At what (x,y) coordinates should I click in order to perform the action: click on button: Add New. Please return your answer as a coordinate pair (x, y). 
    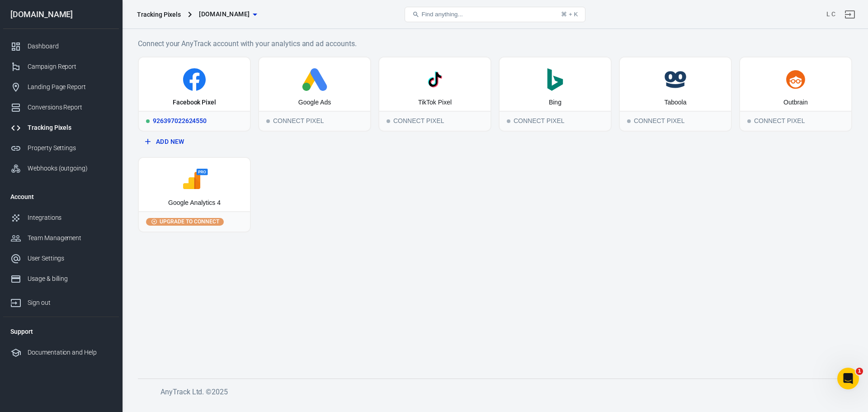
    Looking at the image, I should click on (194, 142).